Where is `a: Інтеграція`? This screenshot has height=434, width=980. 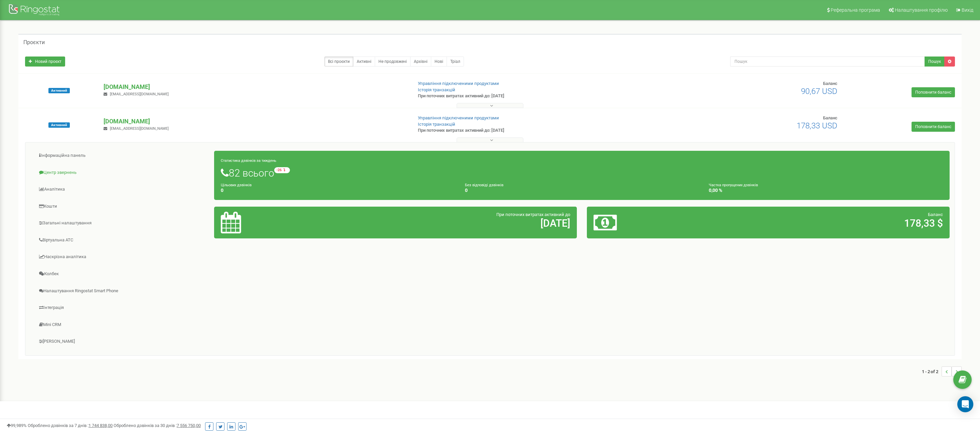 a: Інтеграція is located at coordinates (122, 308).